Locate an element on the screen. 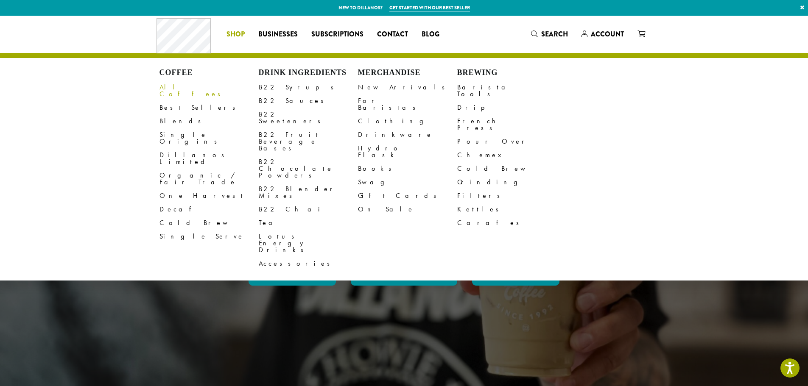 The image size is (808, 386). a: Get started with our best seller is located at coordinates (430, 8).